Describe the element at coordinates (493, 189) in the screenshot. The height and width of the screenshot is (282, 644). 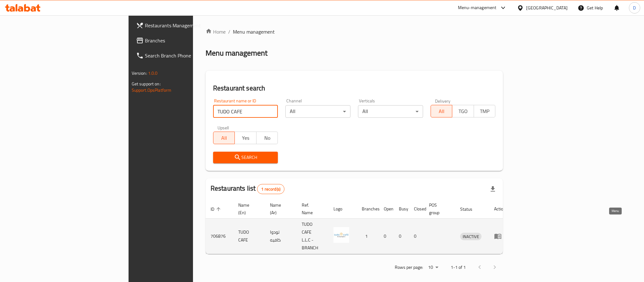
I see `div: Export file` at that location.